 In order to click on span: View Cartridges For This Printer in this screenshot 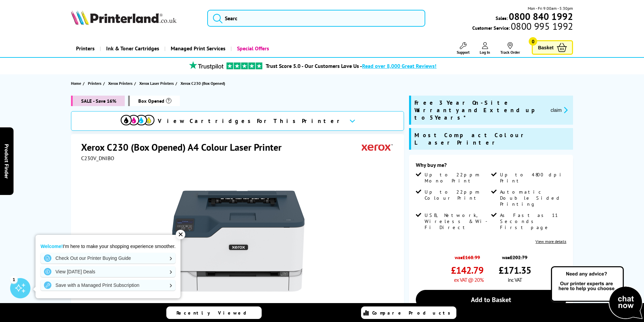, I will do `click(251, 121)`.